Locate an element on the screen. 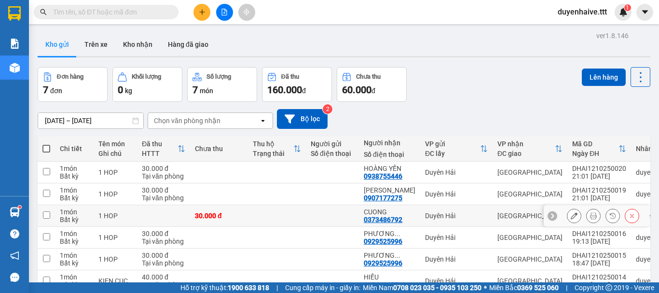 Image resolution: width=659 pixels, height=293 pixels. div: Chi tiết is located at coordinates (74, 149).